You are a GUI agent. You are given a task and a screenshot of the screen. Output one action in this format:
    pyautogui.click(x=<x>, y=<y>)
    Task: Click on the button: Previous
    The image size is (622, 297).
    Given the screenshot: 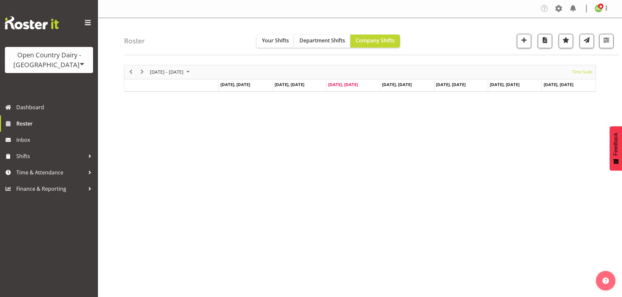 What is the action you would take?
    pyautogui.click(x=131, y=72)
    